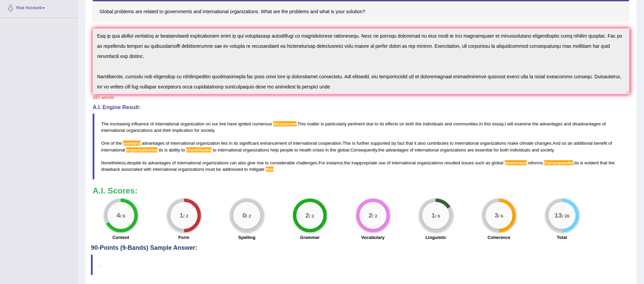 The image size is (644, 284). I want to click on span: examine, so click(523, 124).